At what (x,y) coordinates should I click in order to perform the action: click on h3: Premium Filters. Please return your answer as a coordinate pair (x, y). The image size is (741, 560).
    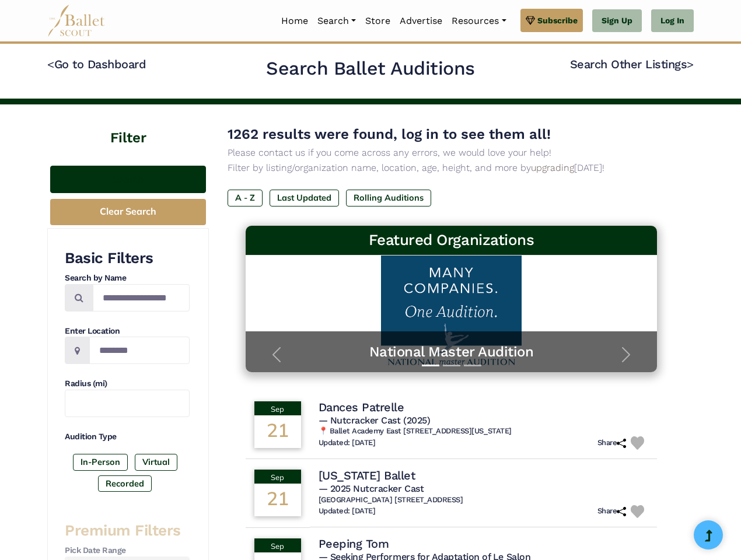
    Looking at the image, I should click on (127, 531).